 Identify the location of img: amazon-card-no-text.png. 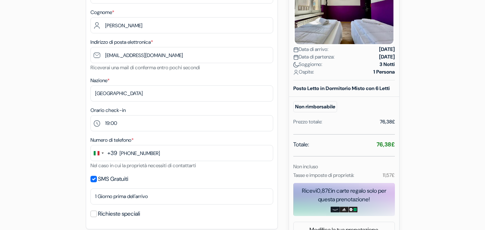
(335, 210).